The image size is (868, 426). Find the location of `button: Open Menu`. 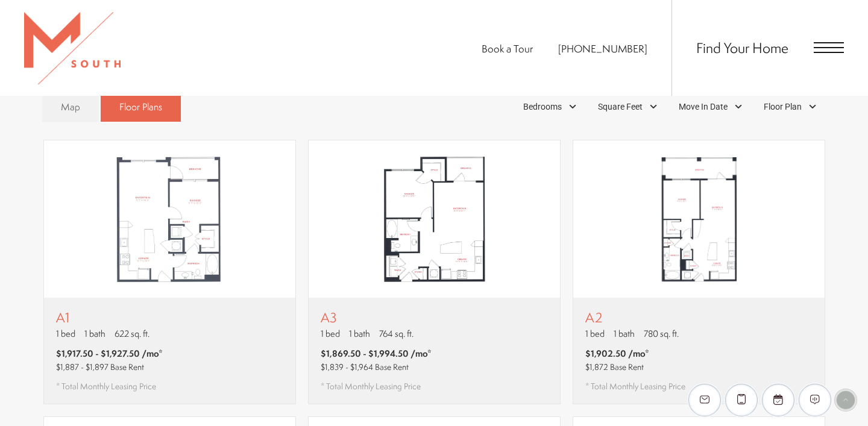

button: Open Menu is located at coordinates (829, 48).